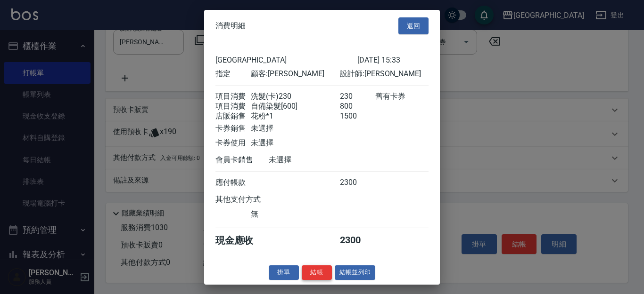 The height and width of the screenshot is (294, 644). I want to click on div: 卡券銷售, so click(233, 129).